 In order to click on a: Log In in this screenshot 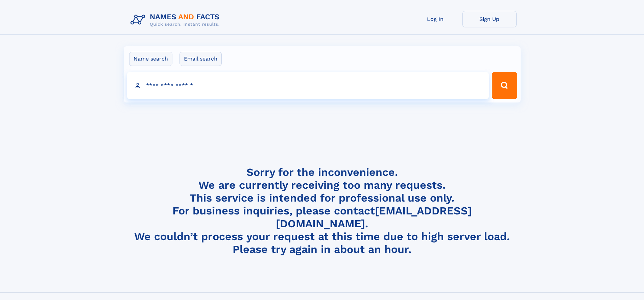, I will do `click(435, 19)`.